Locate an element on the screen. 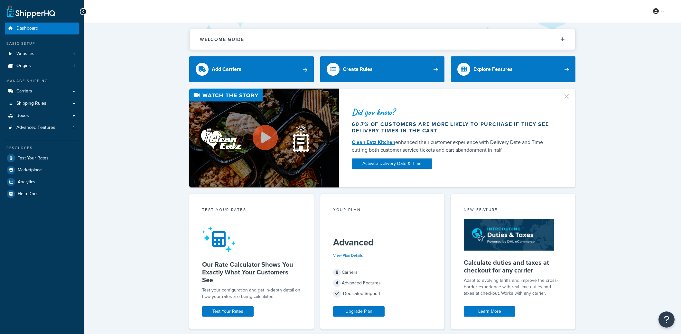 The image size is (681, 334). div: New Feature is located at coordinates (513, 210).